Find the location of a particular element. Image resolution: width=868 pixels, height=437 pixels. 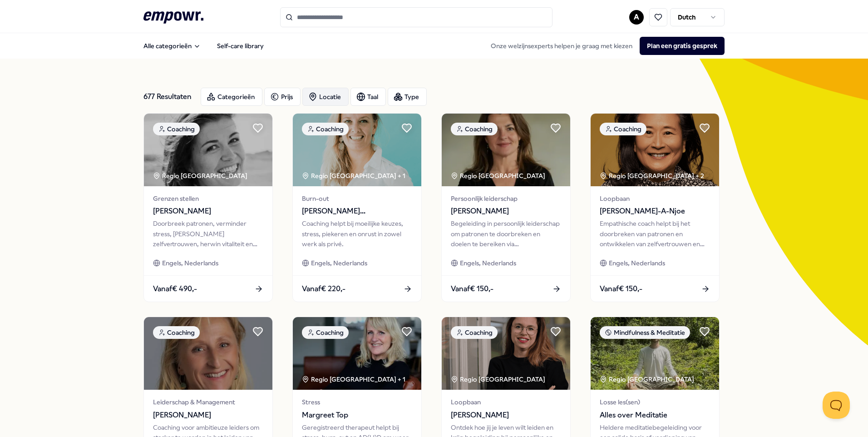

span: Margreet Top is located at coordinates (357, 416).